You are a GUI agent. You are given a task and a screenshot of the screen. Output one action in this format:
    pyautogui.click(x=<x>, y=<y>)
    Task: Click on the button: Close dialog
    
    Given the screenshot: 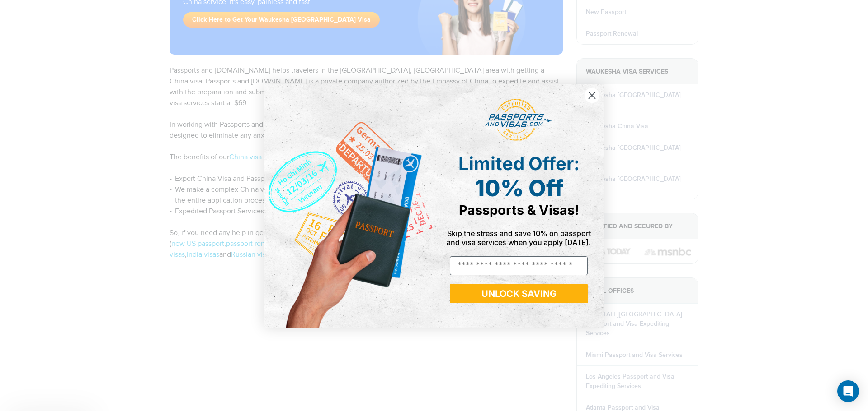 What is the action you would take?
    pyautogui.click(x=592, y=95)
    